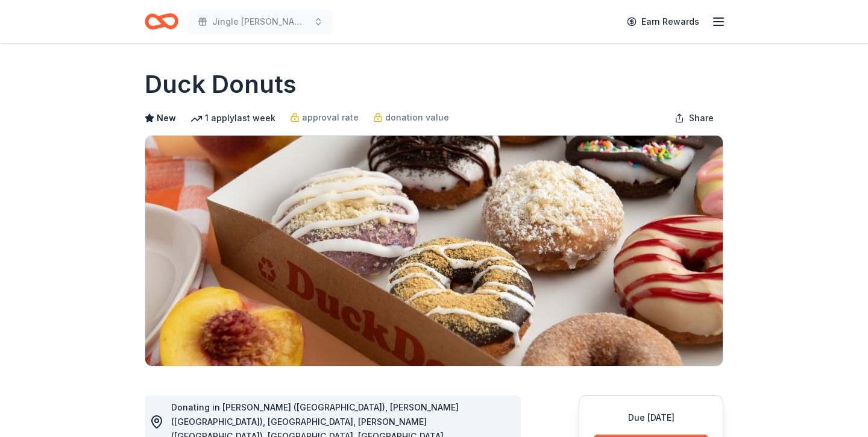 This screenshot has height=437, width=868. Describe the element at coordinates (167, 118) in the screenshot. I see `span: New` at that location.